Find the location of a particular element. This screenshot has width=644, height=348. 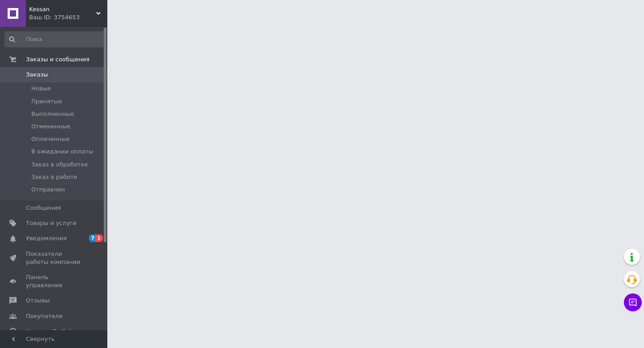

button: Чат с покупателем is located at coordinates (633, 302).